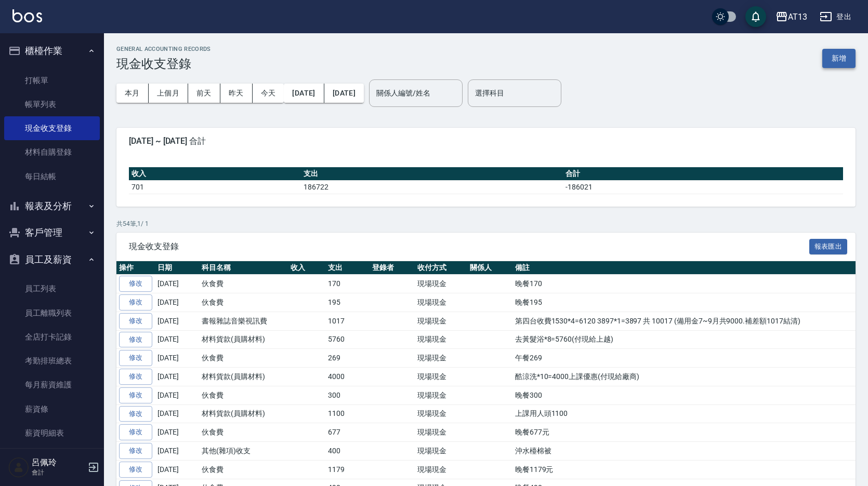 This screenshot has width=868, height=486. I want to click on td: 300, so click(347, 395).